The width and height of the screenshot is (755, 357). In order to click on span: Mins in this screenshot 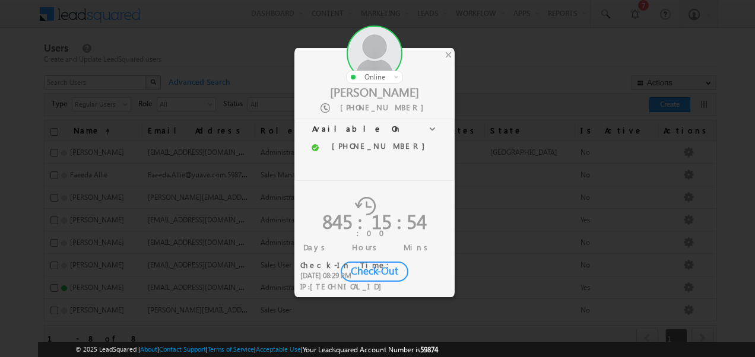, I will do `click(418, 247)`.